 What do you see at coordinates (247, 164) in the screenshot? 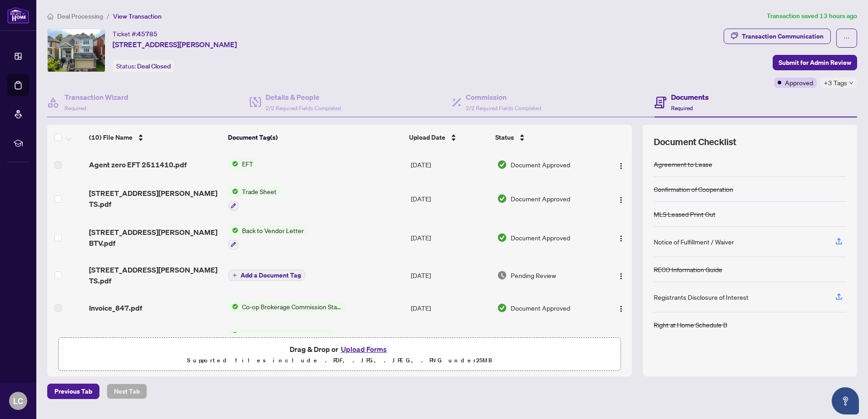
I see `span: EFT` at bounding box center [247, 164].